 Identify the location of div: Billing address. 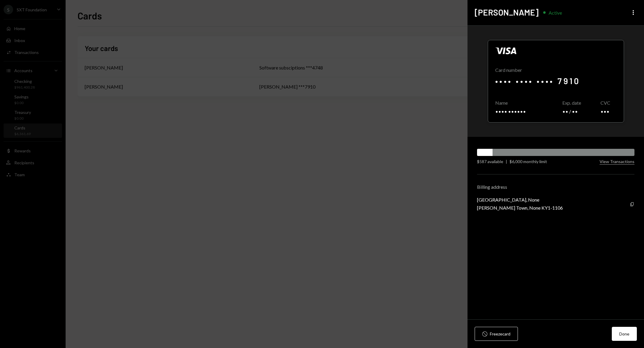
(555, 187).